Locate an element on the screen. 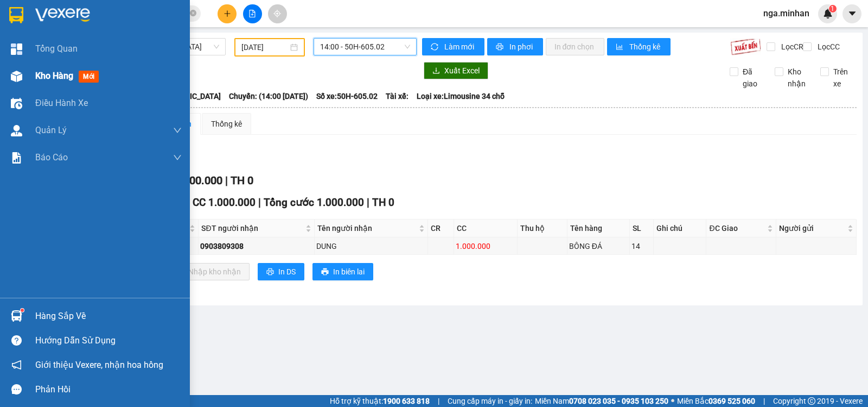 This screenshot has width=868, height=407. span: In phơi is located at coordinates (522, 47).